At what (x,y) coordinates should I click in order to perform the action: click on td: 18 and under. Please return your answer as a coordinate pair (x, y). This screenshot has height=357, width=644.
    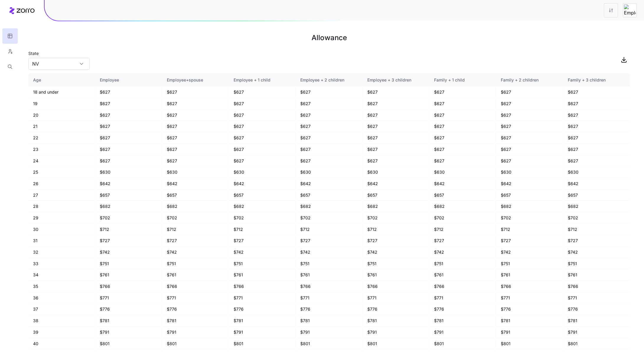
    Looking at the image, I should click on (62, 92).